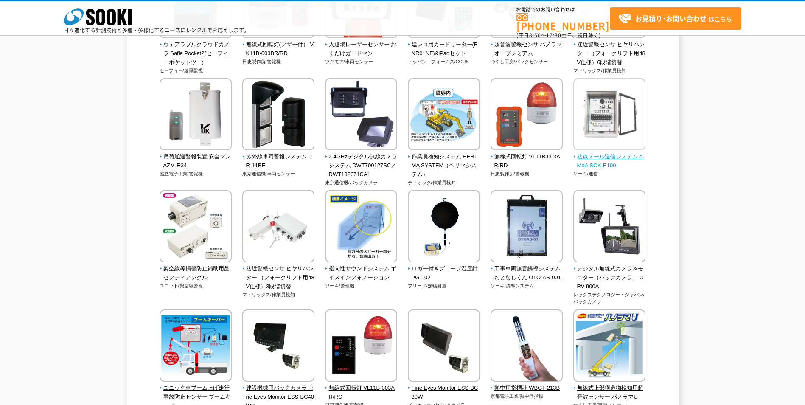 This screenshot has height=405, width=805. I want to click on a: お見積り･お問い合わせはこちら, so click(675, 18).